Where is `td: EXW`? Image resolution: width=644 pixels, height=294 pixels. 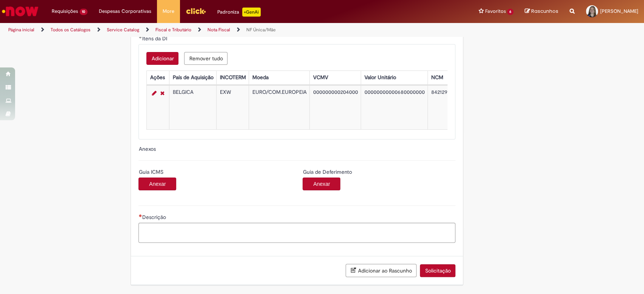 td: EXW is located at coordinates (233, 108).